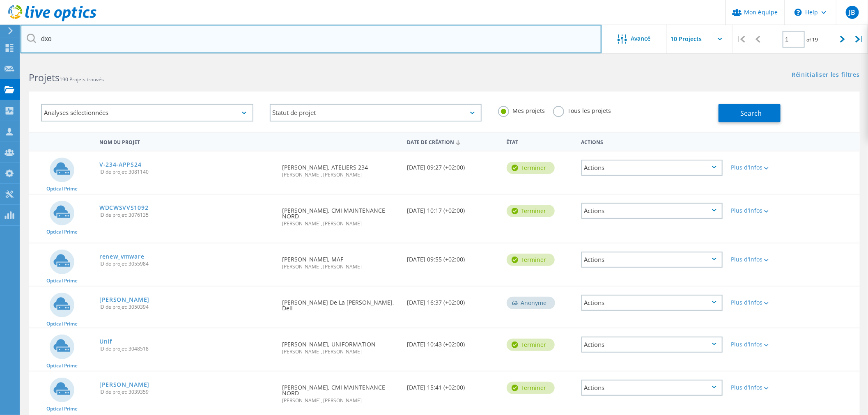 This screenshot has height=415, width=868. What do you see at coordinates (641, 39) in the screenshot?
I see `span: Avancé` at bounding box center [641, 39].